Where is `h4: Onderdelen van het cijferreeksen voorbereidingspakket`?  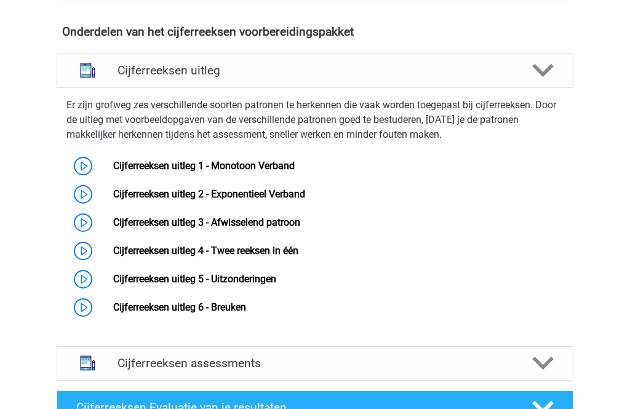
h4: Onderdelen van het cijferreeksen voorbereidingspakket is located at coordinates (315, 31).